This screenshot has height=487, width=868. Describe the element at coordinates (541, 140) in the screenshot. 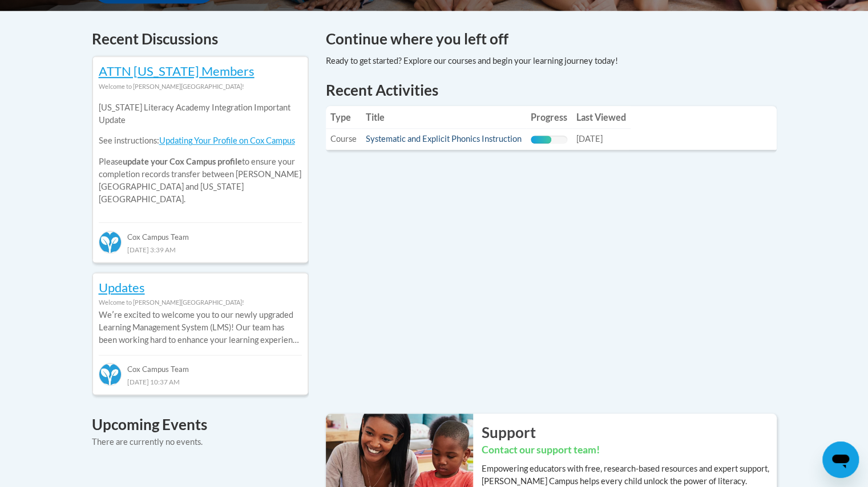

I see `div: Progress, %` at that location.